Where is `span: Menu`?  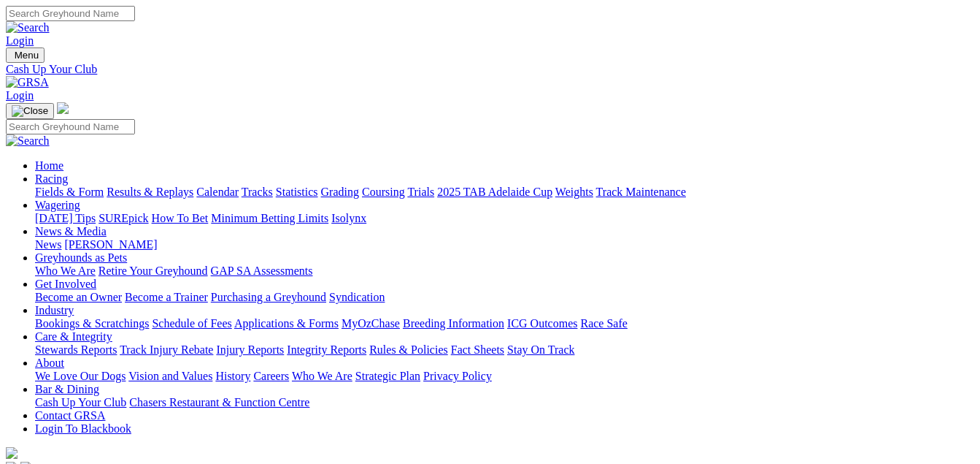 span: Menu is located at coordinates (26, 55).